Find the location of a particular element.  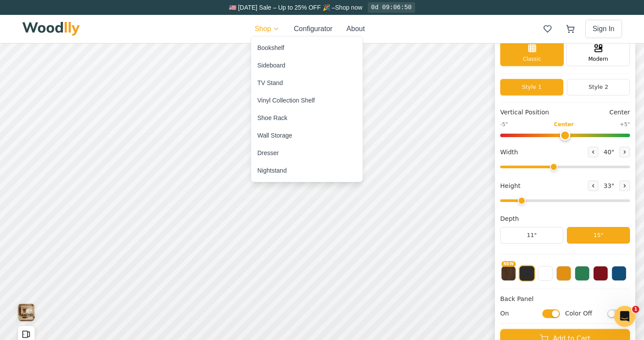

span: Classic is located at coordinates (532, 55).